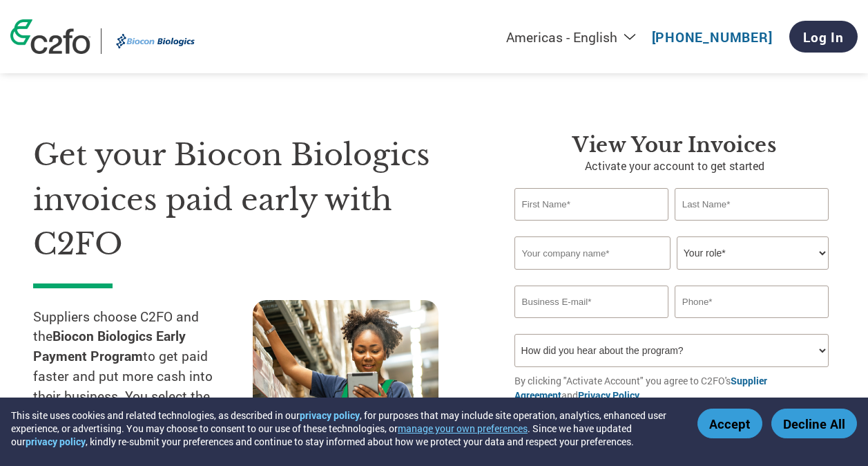 The width and height of the screenshot is (868, 466). Describe the element at coordinates (729, 423) in the screenshot. I see `button: Accept` at that location.